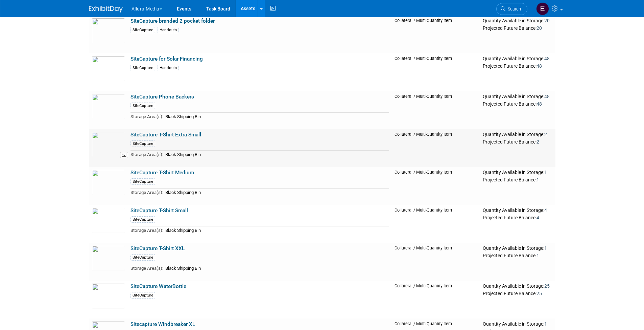  What do you see at coordinates (513, 9) in the screenshot?
I see `span: Search` at bounding box center [513, 9].